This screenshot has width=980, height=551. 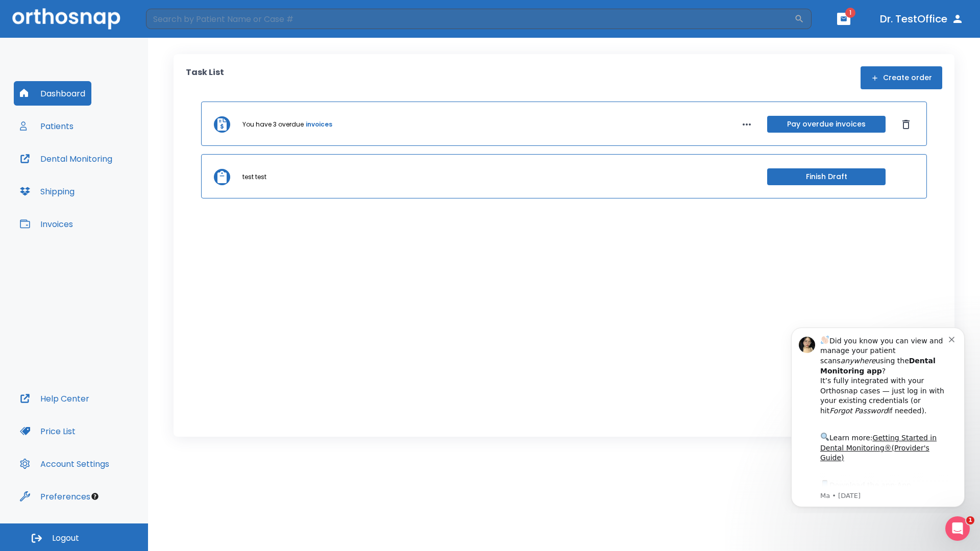 I want to click on a: Shipping, so click(x=47, y=191).